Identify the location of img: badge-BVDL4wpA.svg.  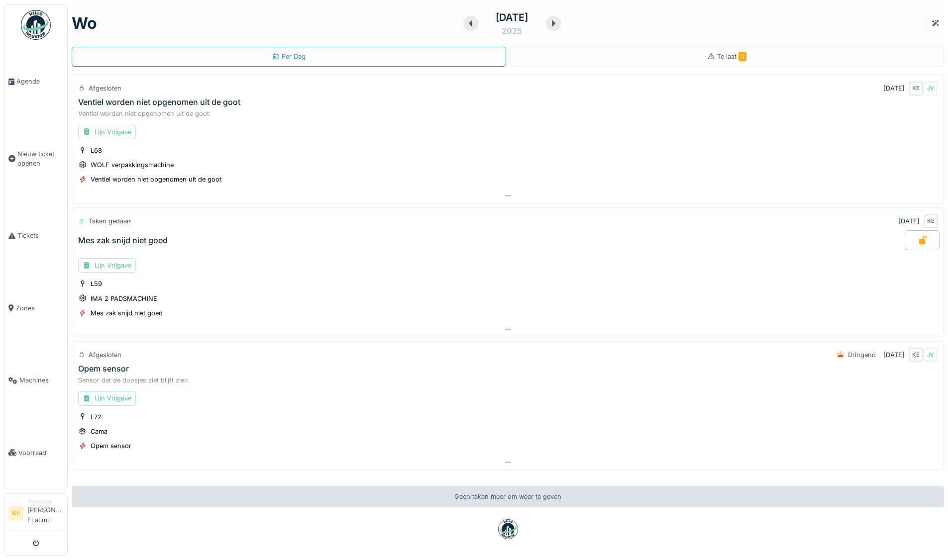
(508, 530).